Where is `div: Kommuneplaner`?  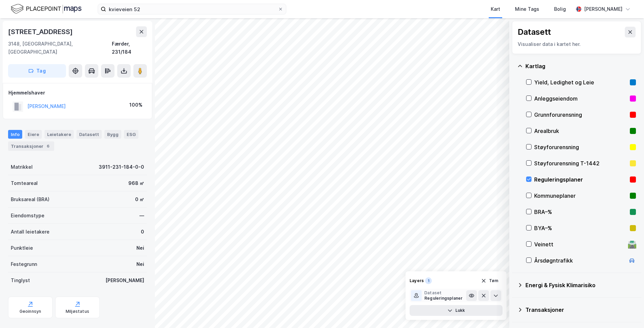 div: Kommuneplaner is located at coordinates (581, 196).